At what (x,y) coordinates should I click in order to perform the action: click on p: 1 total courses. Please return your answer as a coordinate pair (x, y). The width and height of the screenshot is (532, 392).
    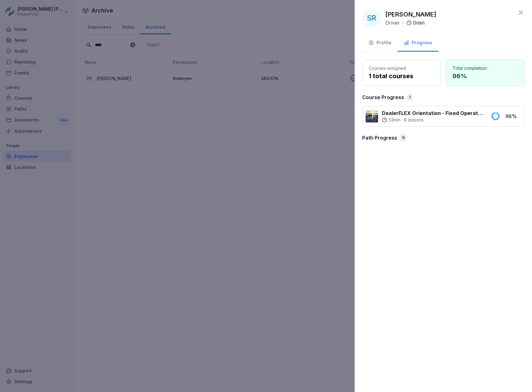
    Looking at the image, I should click on (402, 76).